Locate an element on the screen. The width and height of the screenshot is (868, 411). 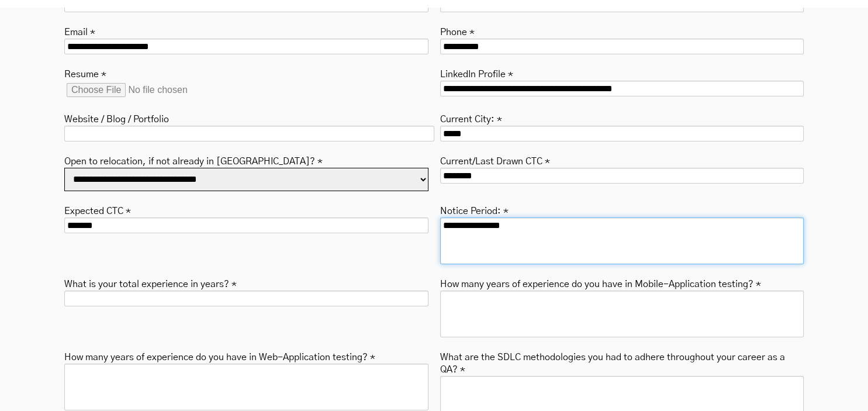
label: Resume * is located at coordinates (85, 73).